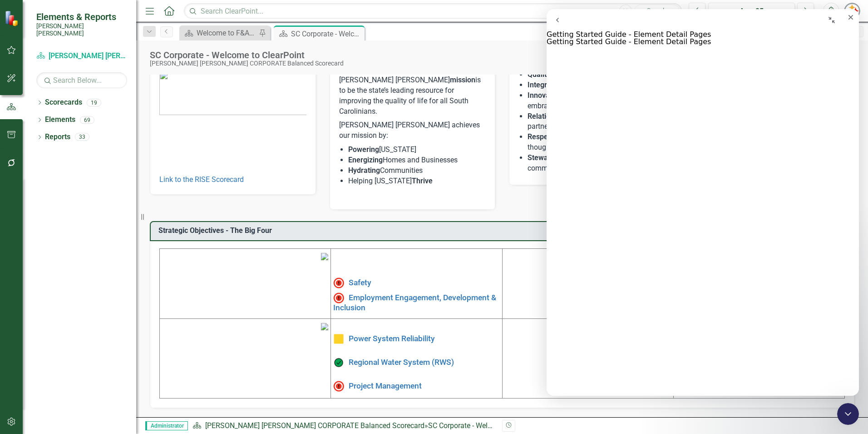 Image resolution: width=868 pixels, height=434 pixels. I want to click on span: Elements & Reports, so click(82, 17).